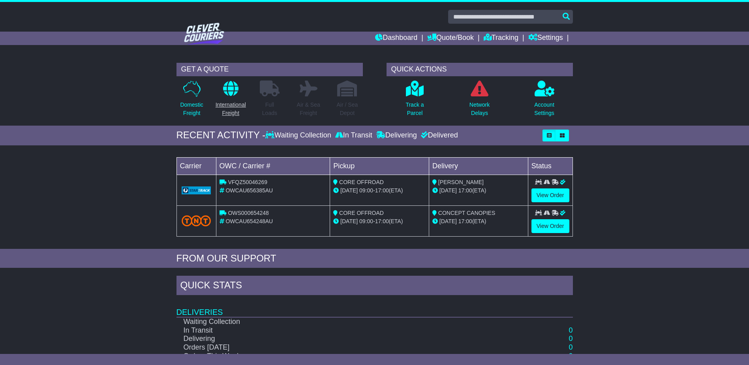 The height and width of the screenshot is (365, 749). I want to click on div: Delivered, so click(438, 135).